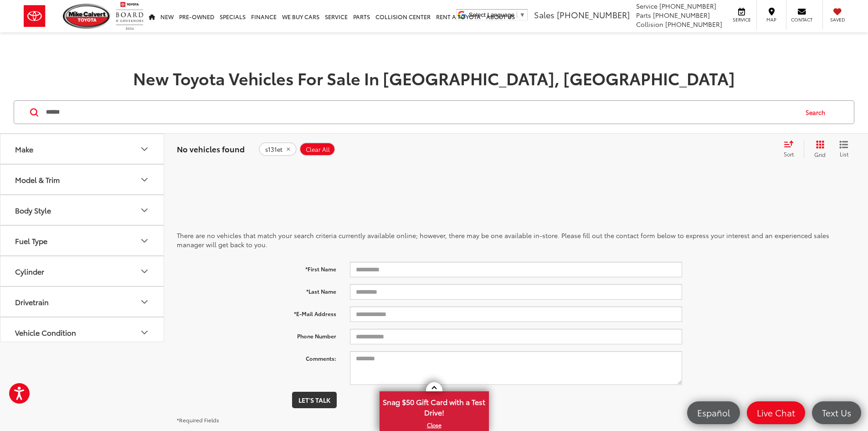  What do you see at coordinates (83, 302) in the screenshot?
I see `button: DrivetrainDrivetrain` at bounding box center [83, 302].